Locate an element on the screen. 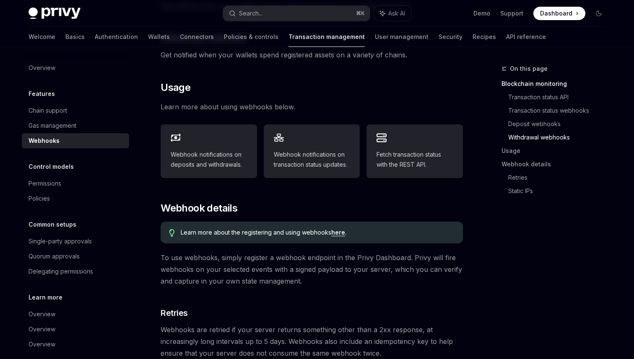 Image resolution: width=634 pixels, height=359 pixels. span: Webhook details is located at coordinates (199, 208).